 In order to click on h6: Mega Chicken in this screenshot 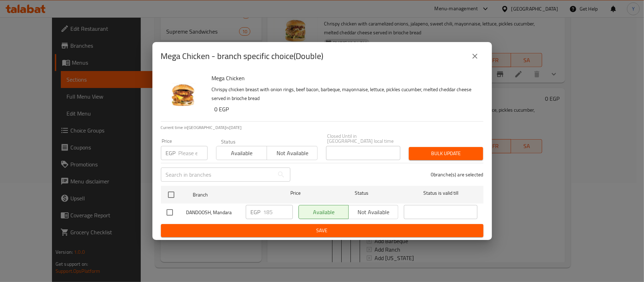, I will do `click(345, 78)`.